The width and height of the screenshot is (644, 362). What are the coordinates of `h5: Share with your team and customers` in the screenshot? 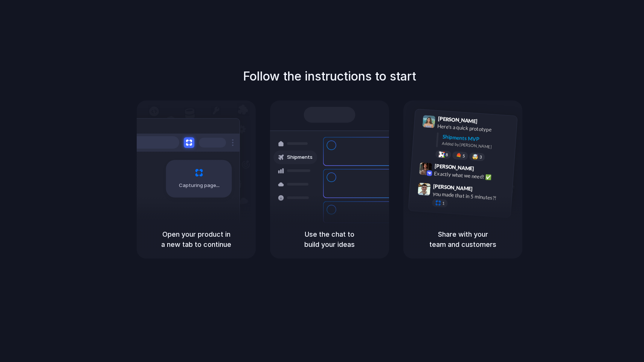 It's located at (463, 239).